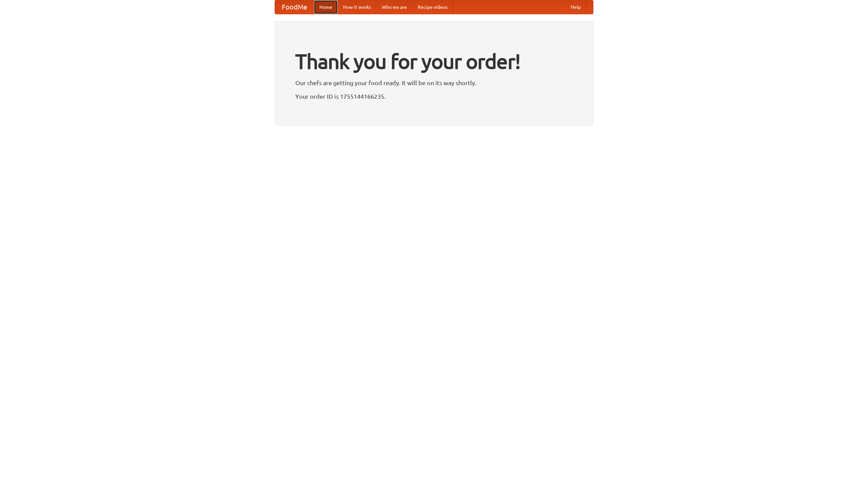 This screenshot has width=868, height=480. Describe the element at coordinates (294, 7) in the screenshot. I see `a: FoodMe` at that location.